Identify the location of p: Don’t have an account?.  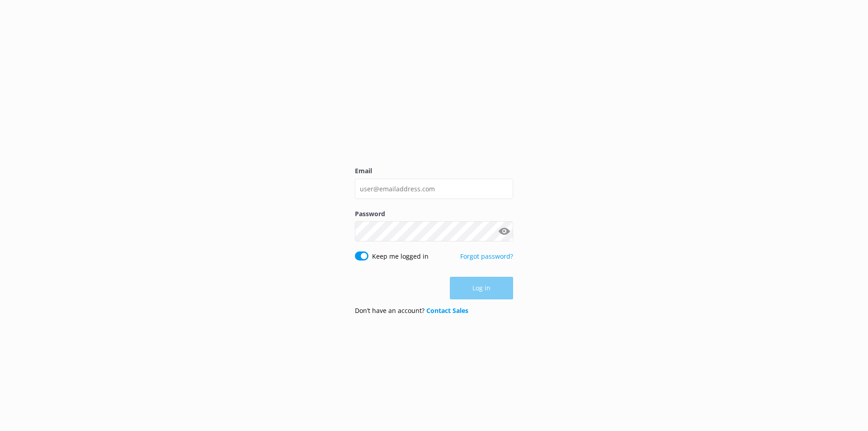
(411, 311).